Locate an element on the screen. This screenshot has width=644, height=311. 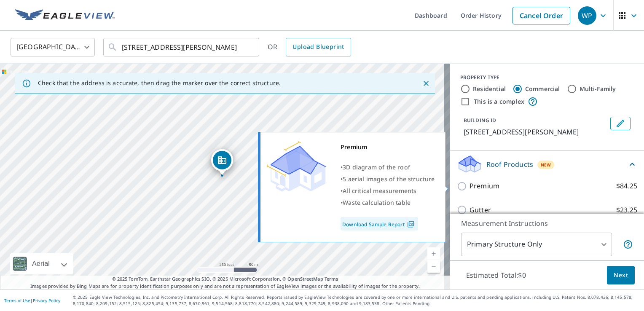
label: Residential is located at coordinates (489, 89).